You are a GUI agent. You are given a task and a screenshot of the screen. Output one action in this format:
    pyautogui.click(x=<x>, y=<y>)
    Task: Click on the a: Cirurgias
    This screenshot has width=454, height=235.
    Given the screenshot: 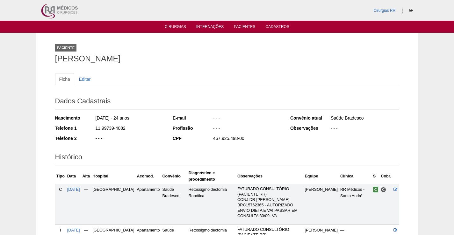 What is the action you would take?
    pyautogui.click(x=175, y=28)
    